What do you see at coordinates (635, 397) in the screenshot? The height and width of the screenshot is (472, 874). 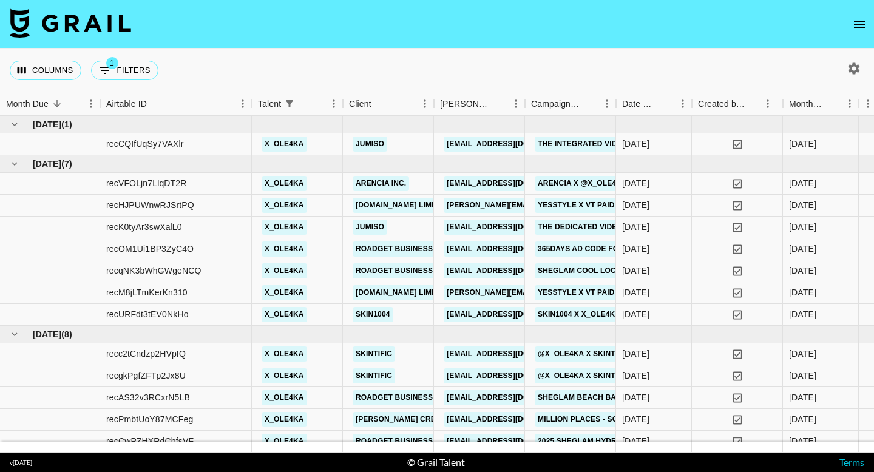 I see `div: 11/6/2025` at bounding box center [635, 397].